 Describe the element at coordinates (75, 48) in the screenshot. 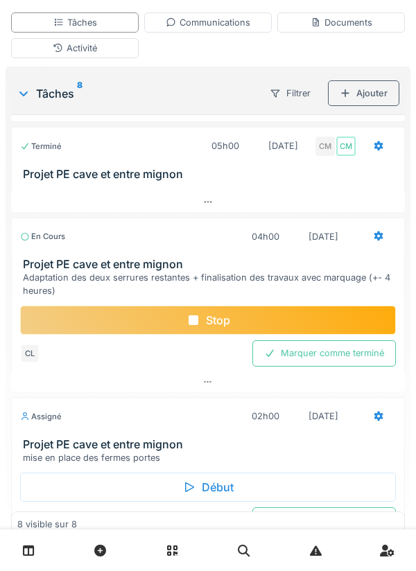

I see `div: Activité` at that location.